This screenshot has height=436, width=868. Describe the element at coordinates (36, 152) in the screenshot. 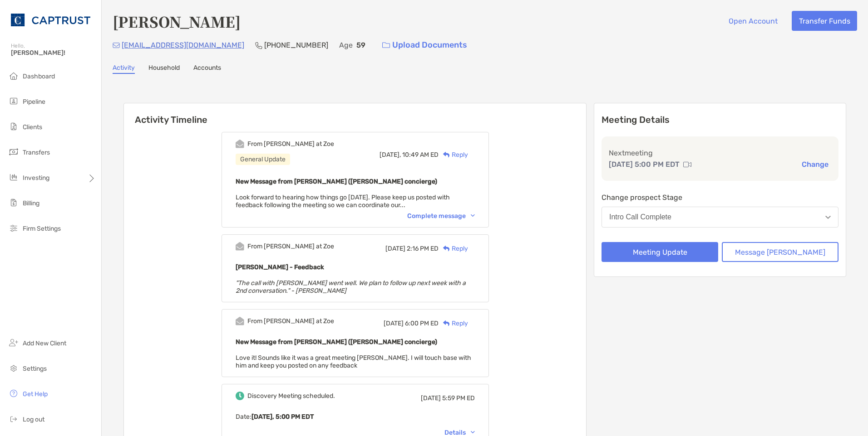

I see `span: Transfers` at that location.